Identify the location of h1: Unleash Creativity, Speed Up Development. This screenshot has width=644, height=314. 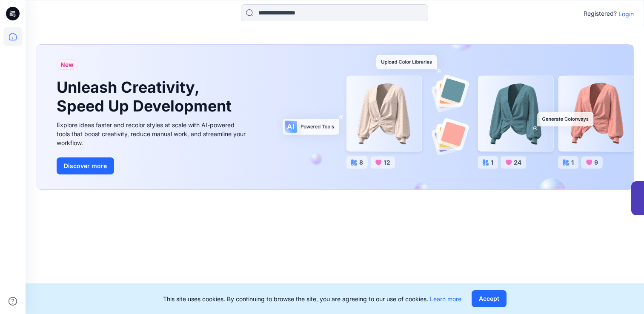
(146, 96).